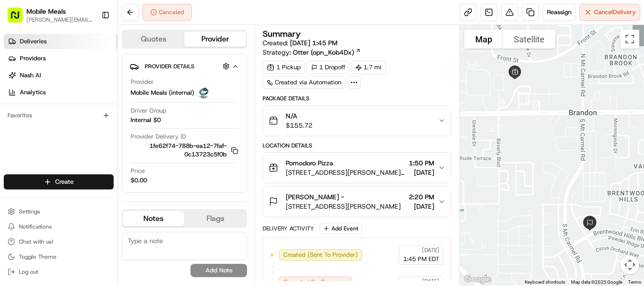 This screenshot has height=286, width=644. I want to click on button: Notes, so click(153, 218).